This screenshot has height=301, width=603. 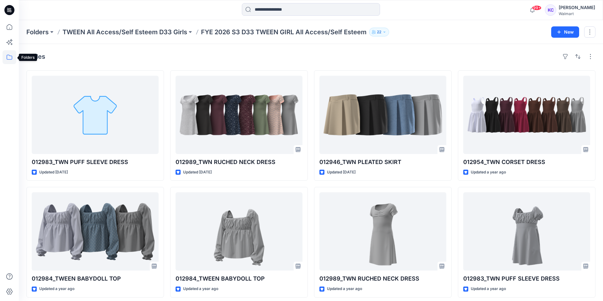 What do you see at coordinates (577, 14) in the screenshot?
I see `div: Walmart` at bounding box center [577, 14].